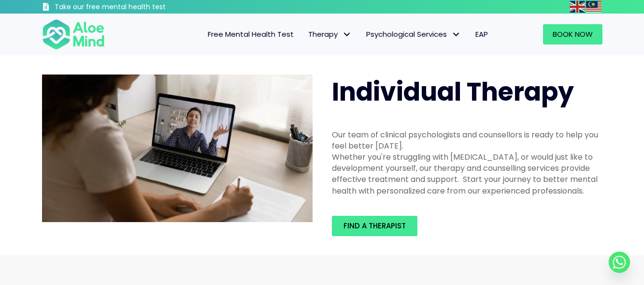 The width and height of the screenshot is (644, 285). Describe the element at coordinates (306, 34) in the screenshot. I see `nav: Menu` at that location.